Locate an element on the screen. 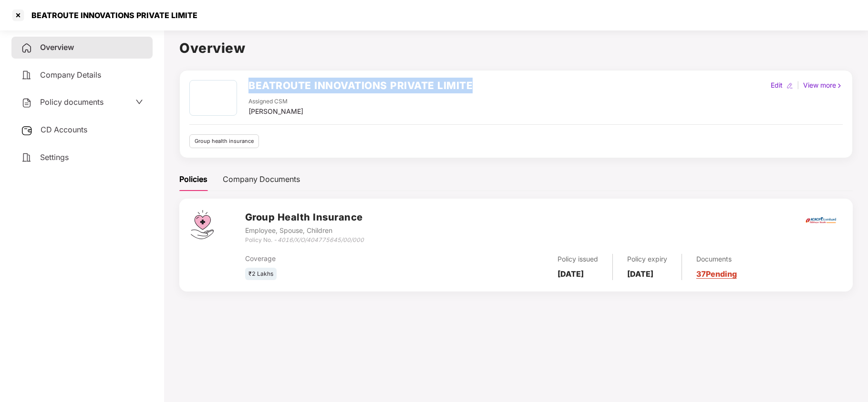 The height and width of the screenshot is (402, 868). h3: Group Health Insurance is located at coordinates (304, 217).